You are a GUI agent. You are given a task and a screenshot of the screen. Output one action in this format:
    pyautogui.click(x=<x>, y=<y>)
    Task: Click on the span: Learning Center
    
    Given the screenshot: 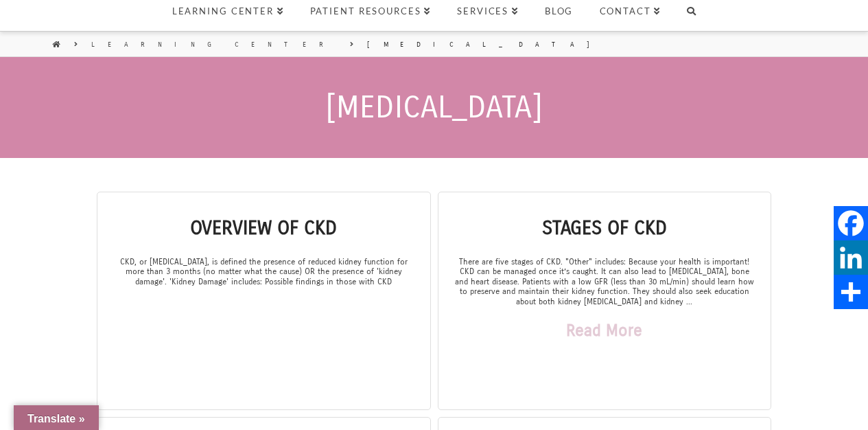 What is the action you would take?
    pyautogui.click(x=228, y=11)
    